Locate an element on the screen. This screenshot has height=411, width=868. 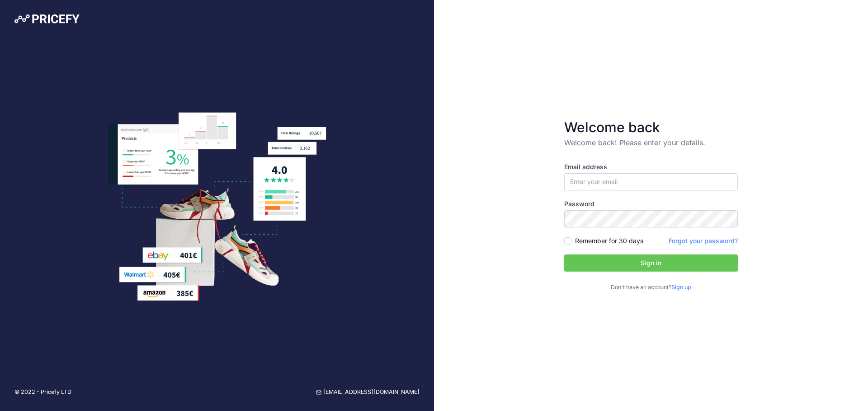
label: Email address is located at coordinates (651, 167).